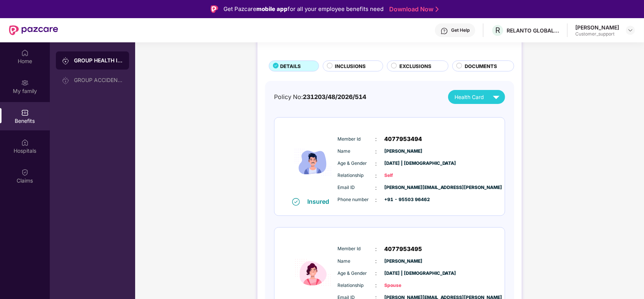  I want to click on img: Stroke, so click(437, 9).